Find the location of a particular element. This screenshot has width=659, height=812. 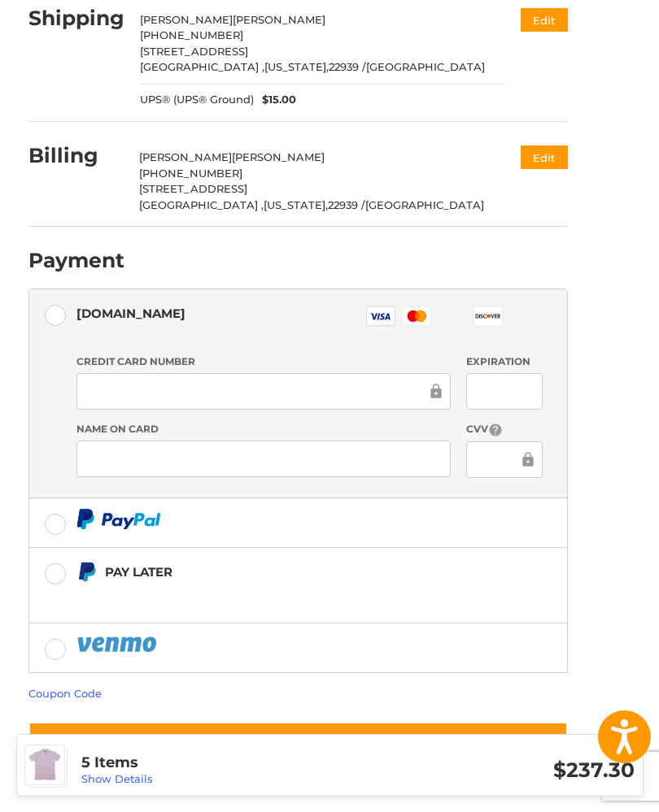

label: Credit Card Number is located at coordinates (264, 362).